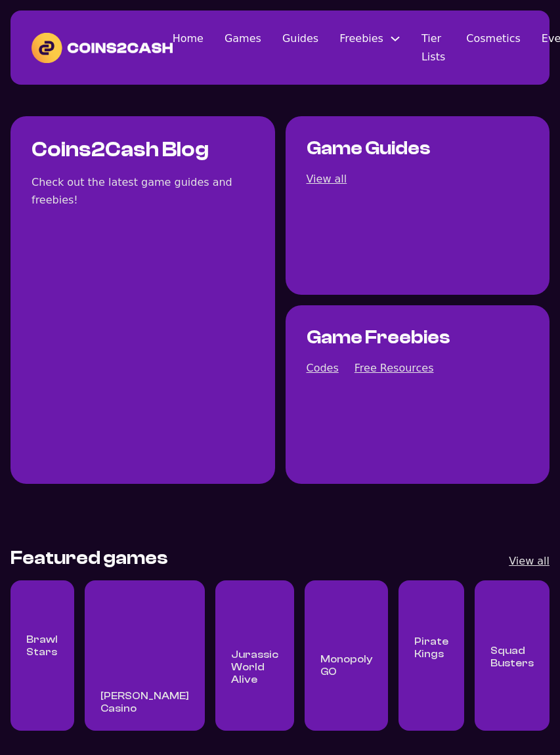  What do you see at coordinates (254, 620) in the screenshot?
I see `a: Read all Jurassic World Alive posts` at bounding box center [254, 620].